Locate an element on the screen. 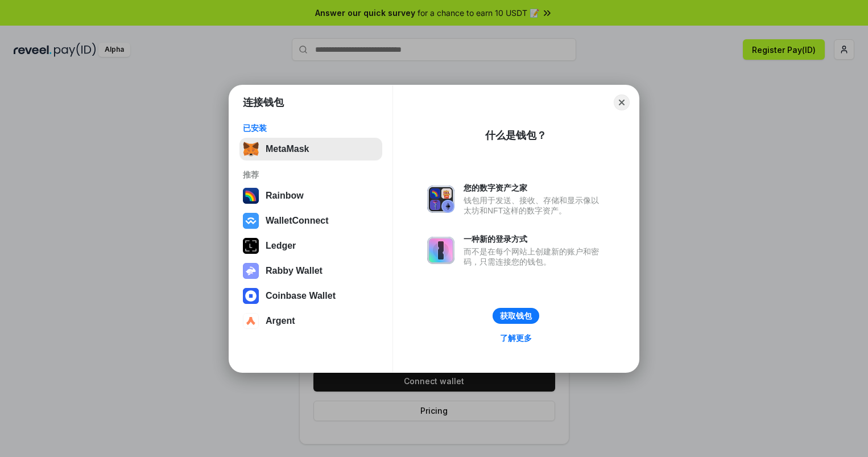 This screenshot has height=457, width=868. div: 一种新的登录方式 is located at coordinates (534, 239).